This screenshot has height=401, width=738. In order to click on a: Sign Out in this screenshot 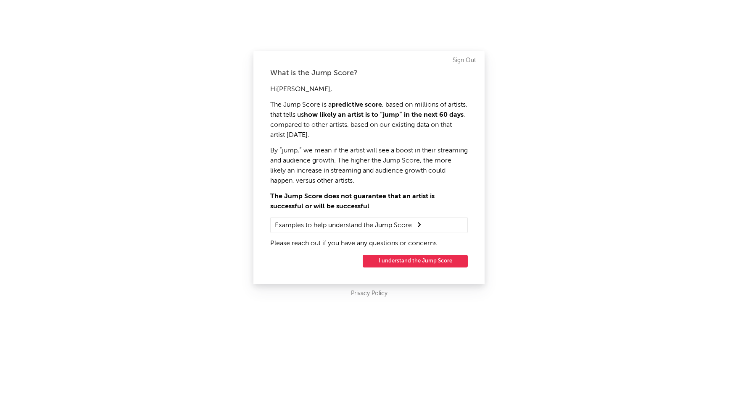, I will do `click(464, 61)`.